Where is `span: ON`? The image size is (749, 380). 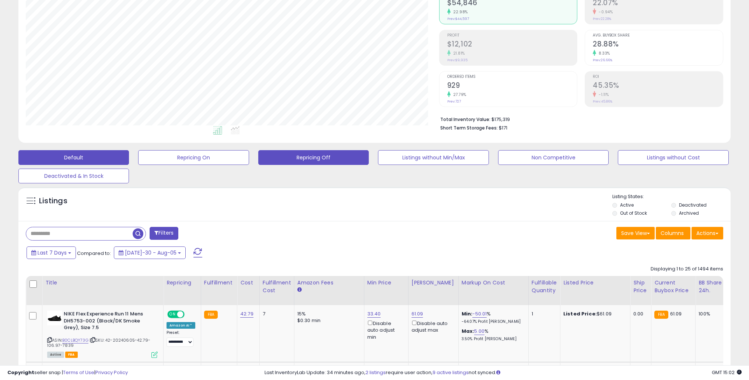
span: ON is located at coordinates (172, 314).